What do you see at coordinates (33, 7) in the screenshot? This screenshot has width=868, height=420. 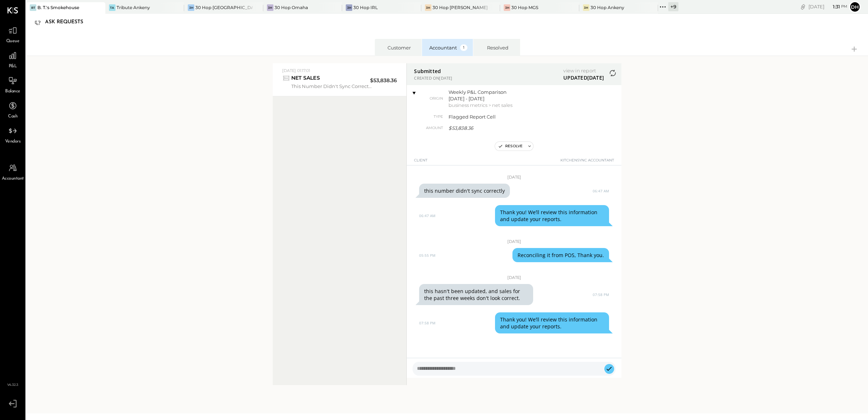 I see `div: BT` at bounding box center [33, 7].